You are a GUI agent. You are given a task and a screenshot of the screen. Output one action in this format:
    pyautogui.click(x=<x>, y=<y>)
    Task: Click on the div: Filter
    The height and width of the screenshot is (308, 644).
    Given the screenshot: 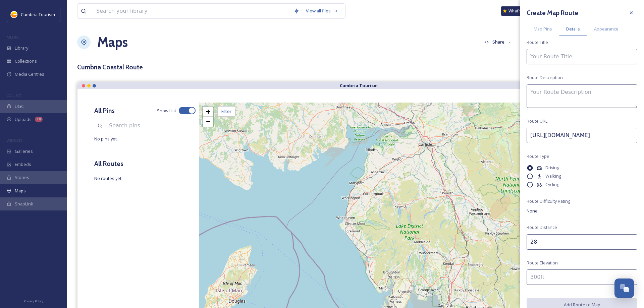 What is the action you would take?
    pyautogui.click(x=226, y=111)
    